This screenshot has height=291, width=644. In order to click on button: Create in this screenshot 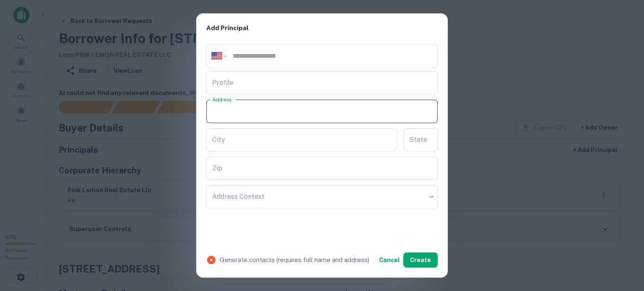, I will do `click(420, 260)`.